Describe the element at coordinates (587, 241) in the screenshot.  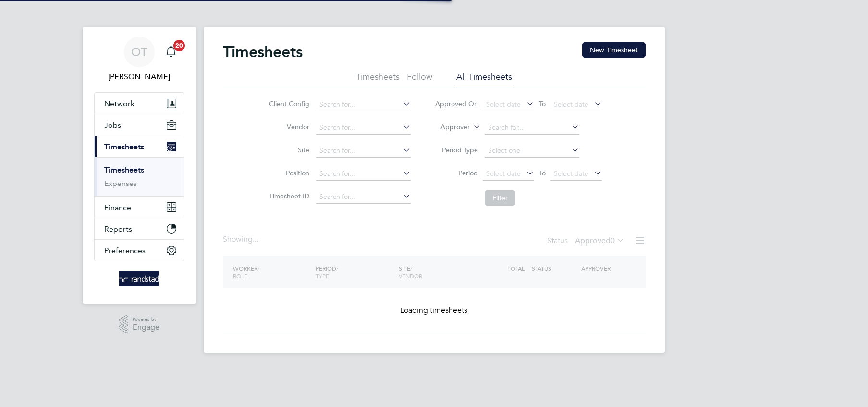
I see `div: Status` at that location.